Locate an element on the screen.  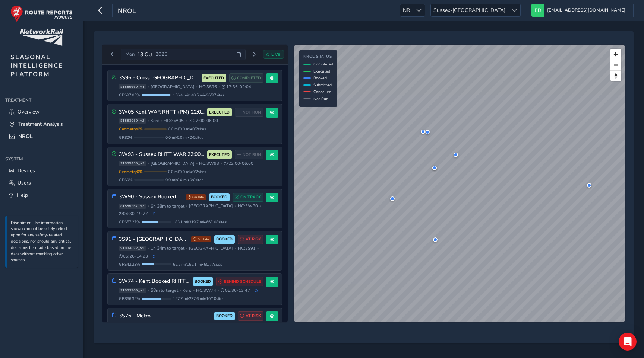
p: Disclaimer: The information shown can not be solely relied upon for any safety-related decisions,... is located at coordinates (42, 242).